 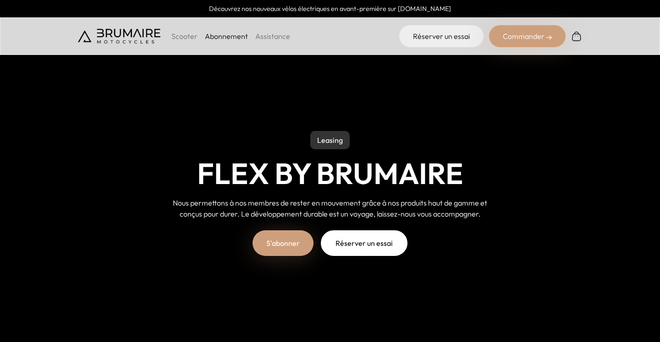 What do you see at coordinates (283, 243) in the screenshot?
I see `a: S'abonner` at bounding box center [283, 243].